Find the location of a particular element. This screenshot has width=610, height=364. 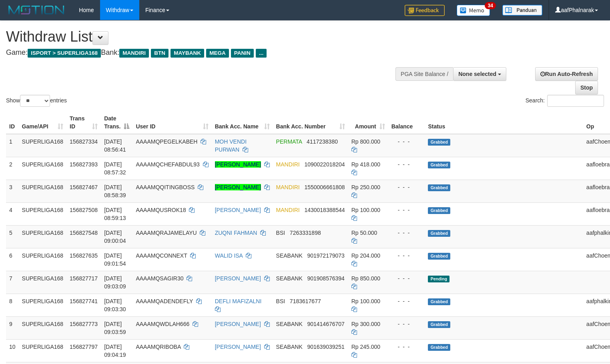

button: None selected is located at coordinates (479, 74).